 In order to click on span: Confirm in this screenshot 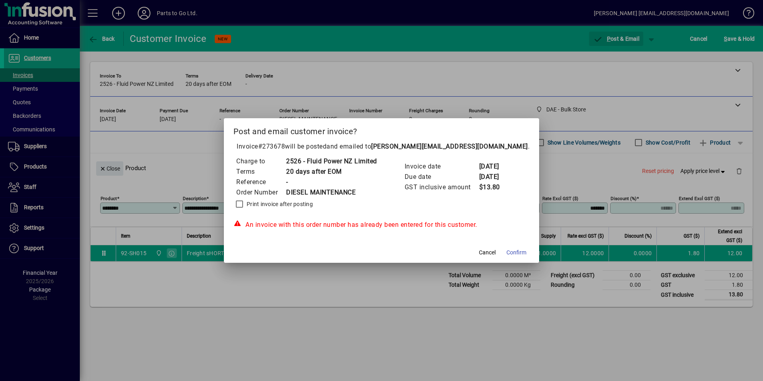, I will do `click(517, 252)`.